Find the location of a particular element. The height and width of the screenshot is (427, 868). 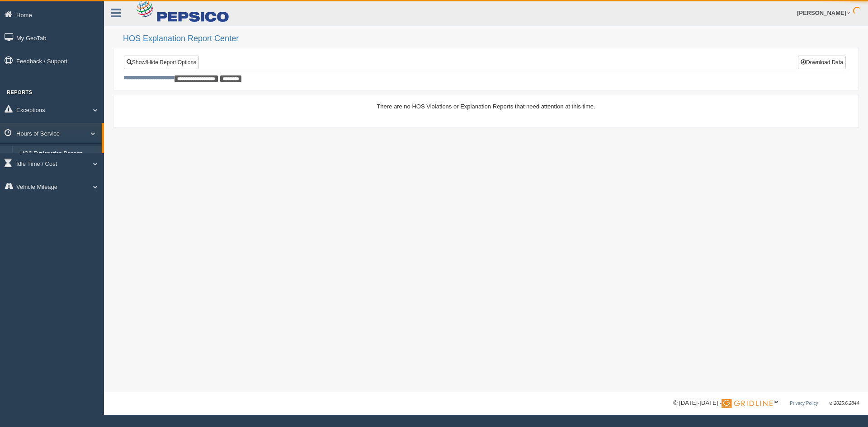

span: v. 2025.6.2844 is located at coordinates (844, 403).